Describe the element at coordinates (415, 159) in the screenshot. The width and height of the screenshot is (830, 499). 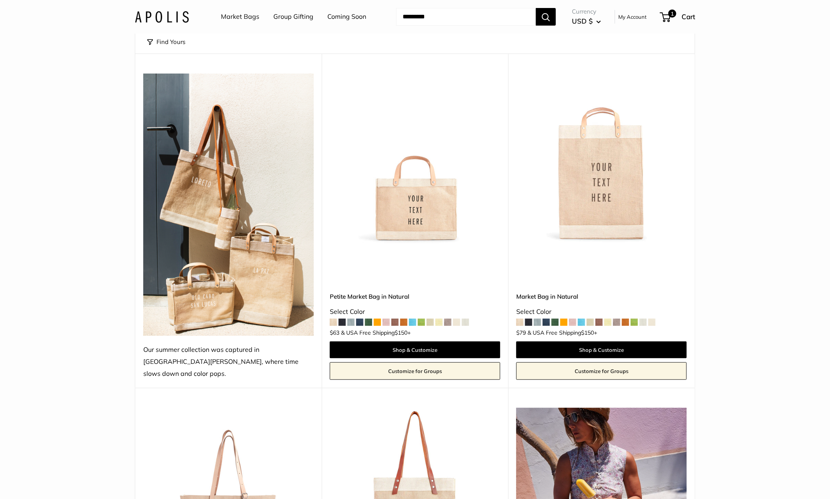
I see `a: Petite Market Bag in Naturaldescription_Effortless style that elevates every moment` at that location.